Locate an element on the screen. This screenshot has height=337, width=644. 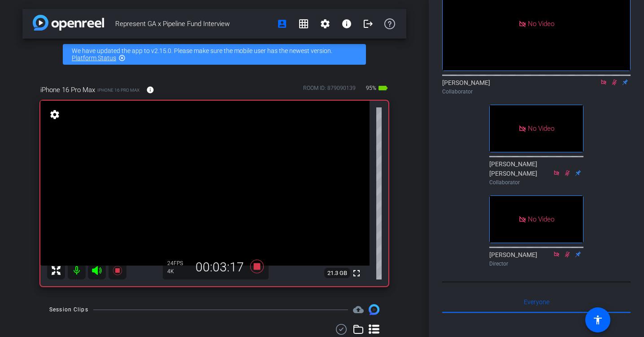
span: Represent GA x Pipeline Fund Interview is located at coordinates (193, 24).